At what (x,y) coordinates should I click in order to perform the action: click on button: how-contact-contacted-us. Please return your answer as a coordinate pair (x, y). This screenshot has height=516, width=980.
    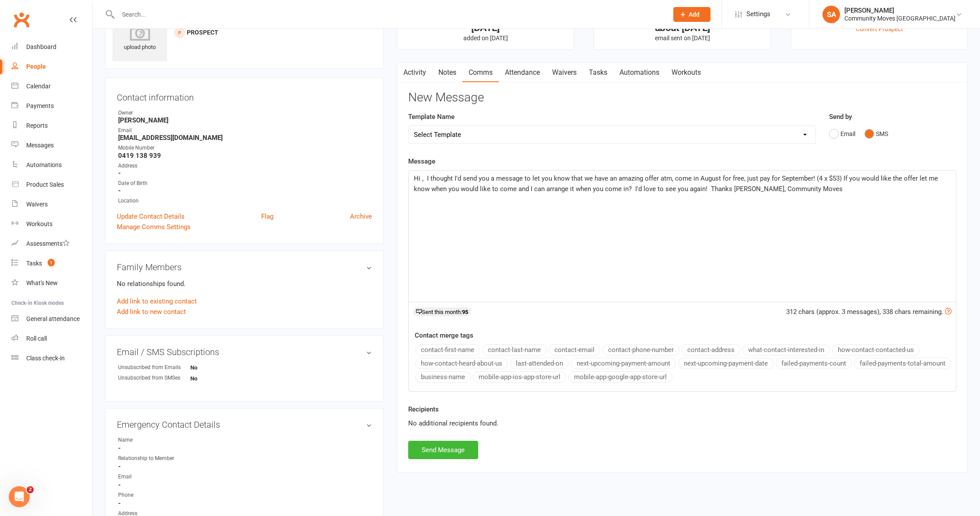
    Looking at the image, I should click on (876, 350).